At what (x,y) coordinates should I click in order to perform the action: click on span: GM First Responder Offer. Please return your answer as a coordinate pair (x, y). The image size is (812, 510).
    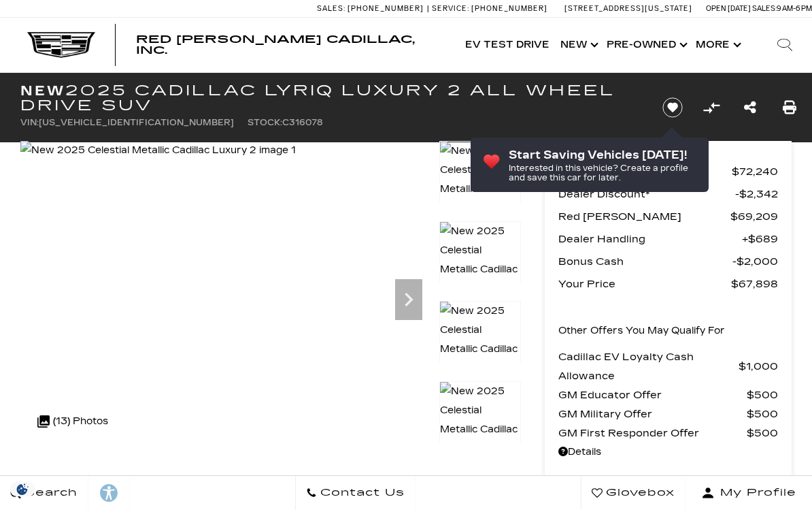
    Looking at the image, I should click on (652, 433).